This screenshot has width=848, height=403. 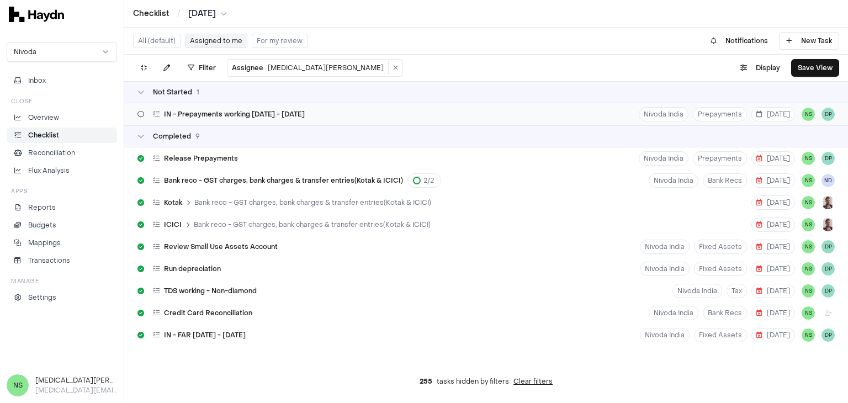 What do you see at coordinates (42, 298) in the screenshot?
I see `p: Settings` at bounding box center [42, 298].